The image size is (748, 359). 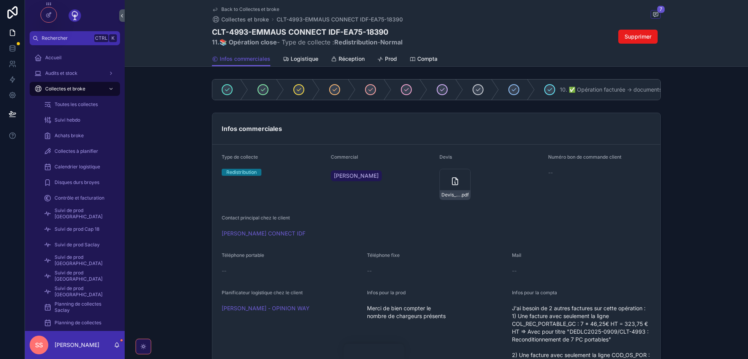 I want to click on span: Infos commerciales, so click(x=245, y=59).